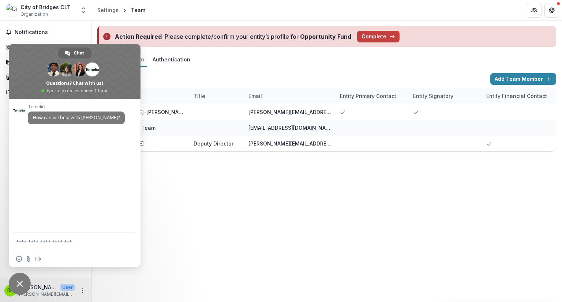  Describe the element at coordinates (524, 79) in the screenshot. I see `button: Add Team Member` at that location.